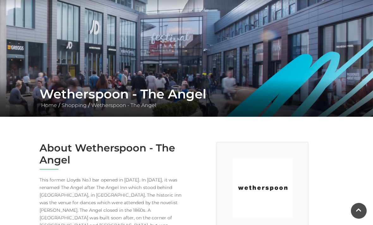  What do you see at coordinates (124, 105) in the screenshot?
I see `a: Wetherspoon - The Angel` at bounding box center [124, 105].